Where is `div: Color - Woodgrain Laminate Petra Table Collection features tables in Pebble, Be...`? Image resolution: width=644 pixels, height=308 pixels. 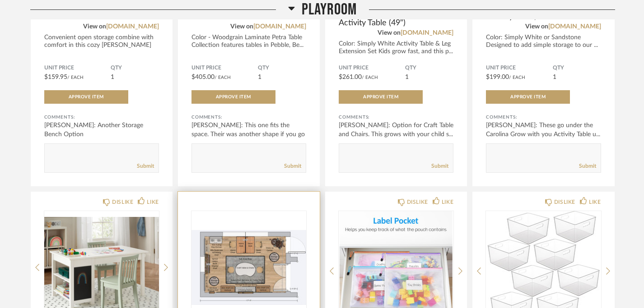 div: Color - Woodgrain Laminate Petra Table Collection features tables in Pebble, Be... is located at coordinates (249, 41).